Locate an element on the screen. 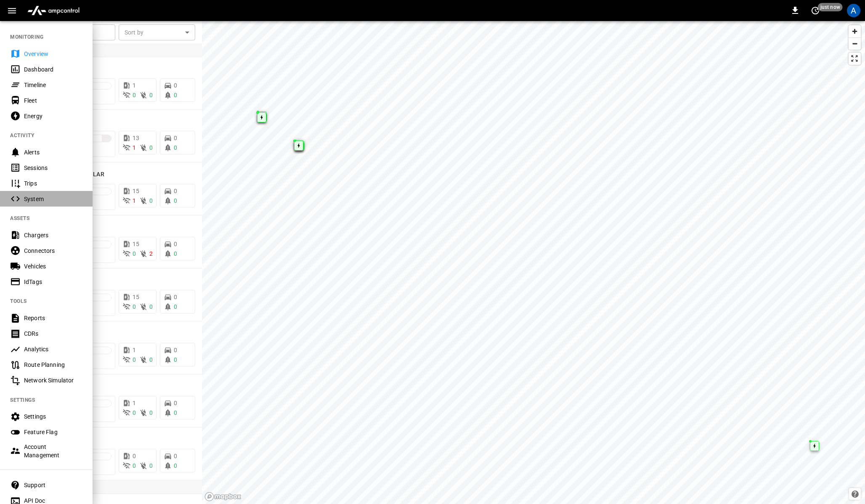 Image resolution: width=865 pixels, height=504 pixels. div: System is located at coordinates (53, 199).